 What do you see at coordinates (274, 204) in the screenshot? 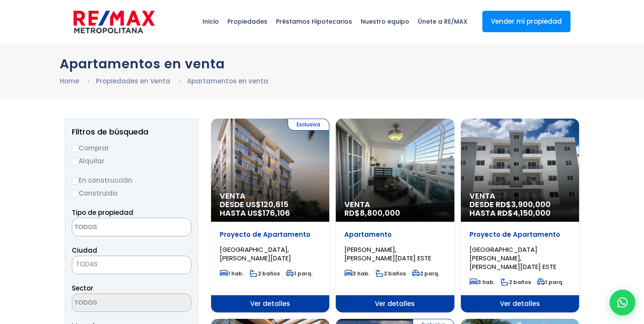
I see `span: 120,615` at bounding box center [274, 204].